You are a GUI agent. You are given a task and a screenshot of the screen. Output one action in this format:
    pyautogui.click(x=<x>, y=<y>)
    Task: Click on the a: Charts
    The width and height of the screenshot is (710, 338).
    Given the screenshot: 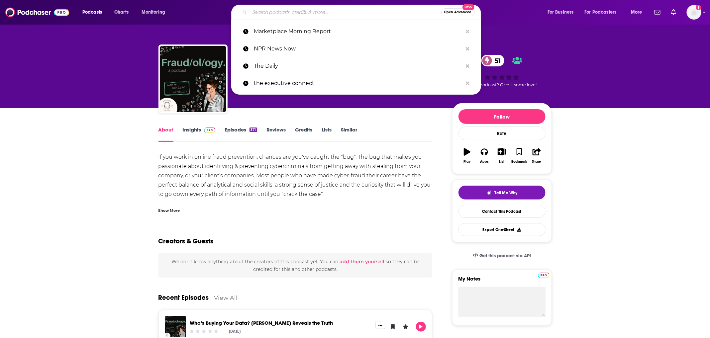 What is the action you would take?
    pyautogui.click(x=121, y=12)
    